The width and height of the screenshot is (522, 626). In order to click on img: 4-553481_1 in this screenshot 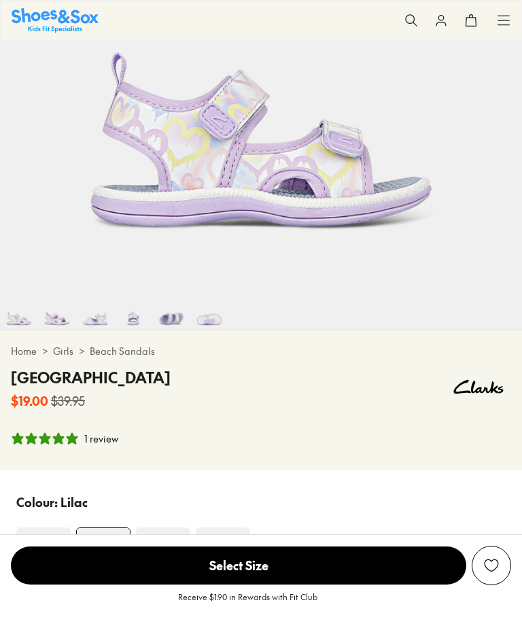, I will do `click(163, 555)`.